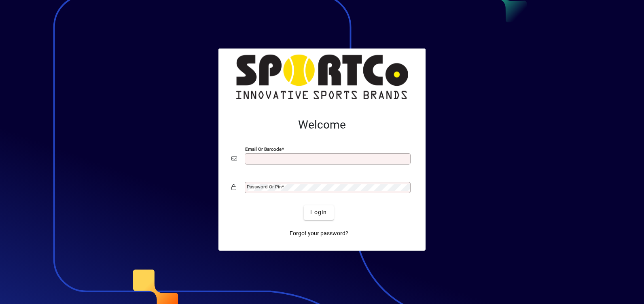 This screenshot has width=644, height=304. I want to click on span: Login, so click(318, 212).